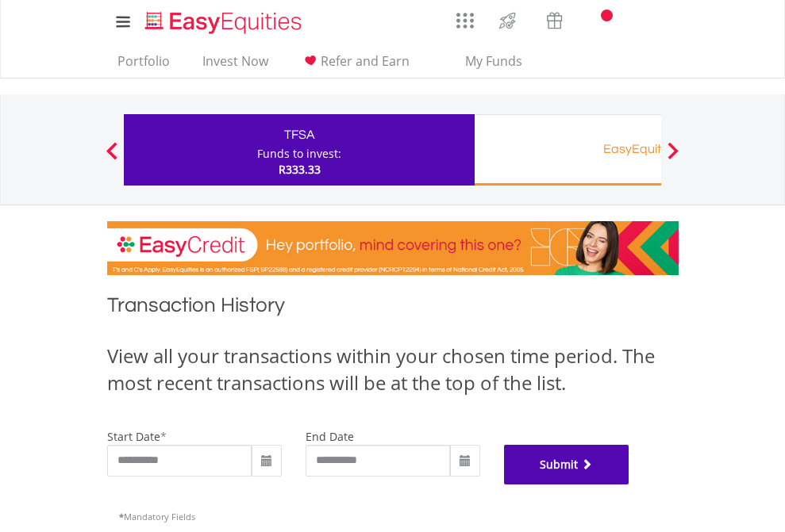 The height and width of the screenshot is (532, 785). What do you see at coordinates (392, 308) in the screenshot?
I see `h1: Transaction History` at bounding box center [392, 308].